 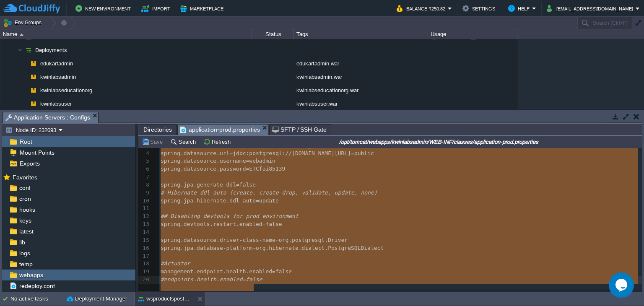 I want to click on div: kwinlabseducationorg.war, so click(x=361, y=90).